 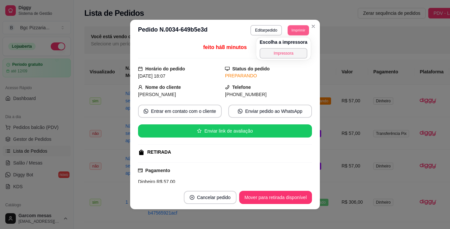 I want to click on span: R$ 57,00, so click(x=165, y=182).